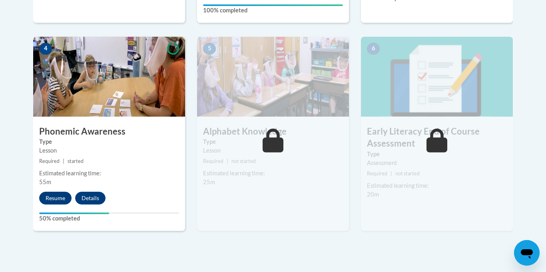  I want to click on div: Assessment, so click(437, 163).